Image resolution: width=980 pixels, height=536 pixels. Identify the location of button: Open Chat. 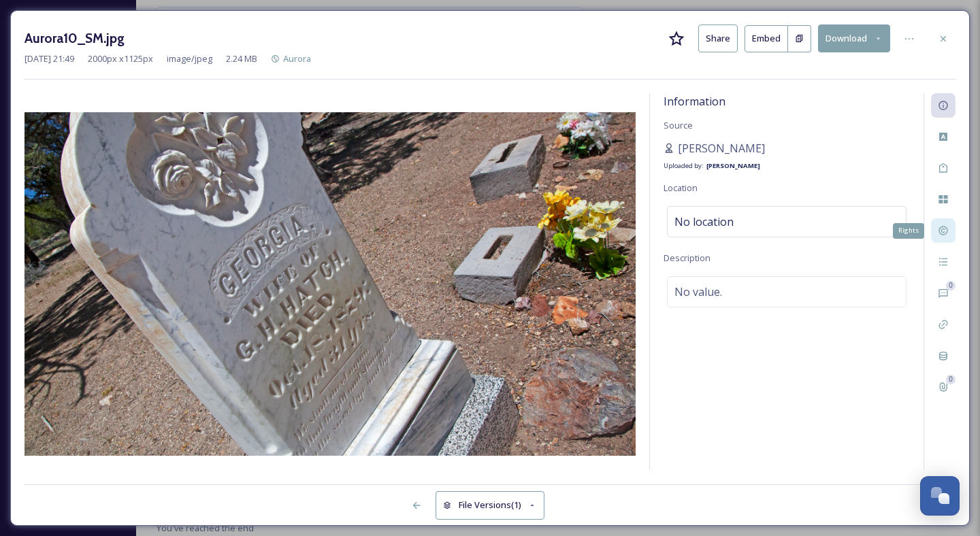
(940, 496).